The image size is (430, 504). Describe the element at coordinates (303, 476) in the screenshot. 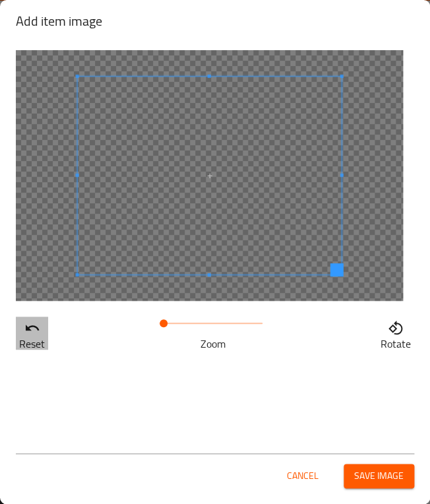

I see `button: Cancel` at that location.